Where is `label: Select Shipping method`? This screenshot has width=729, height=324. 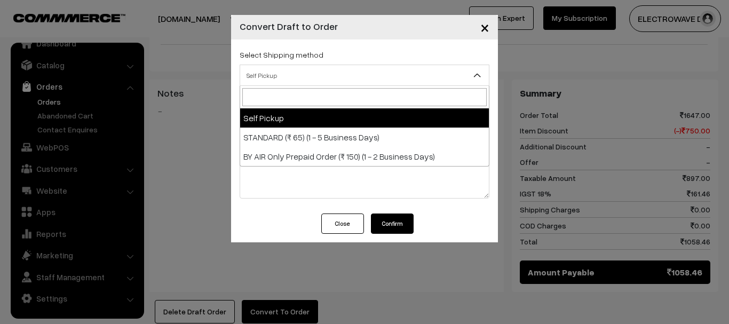 label: Select Shipping method is located at coordinates (281, 54).